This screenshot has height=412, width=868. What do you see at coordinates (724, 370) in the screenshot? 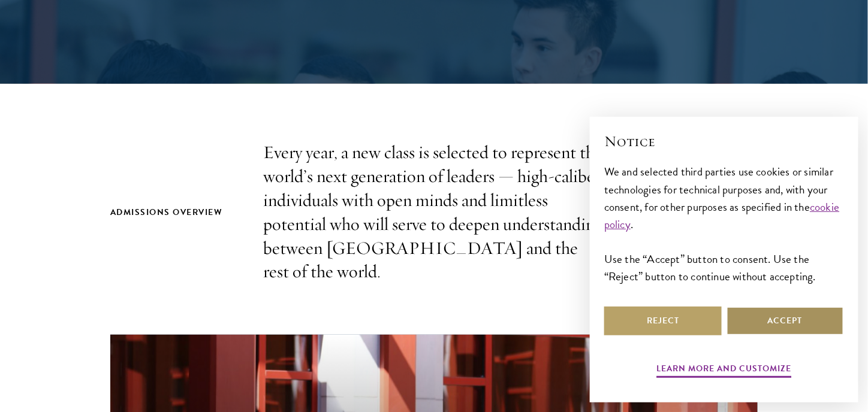
I see `button: Learn more and customize` at bounding box center [724, 370].